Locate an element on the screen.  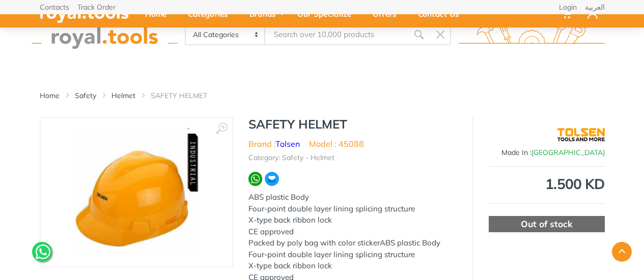
h1: SAFETY HELMET is located at coordinates (353, 124).